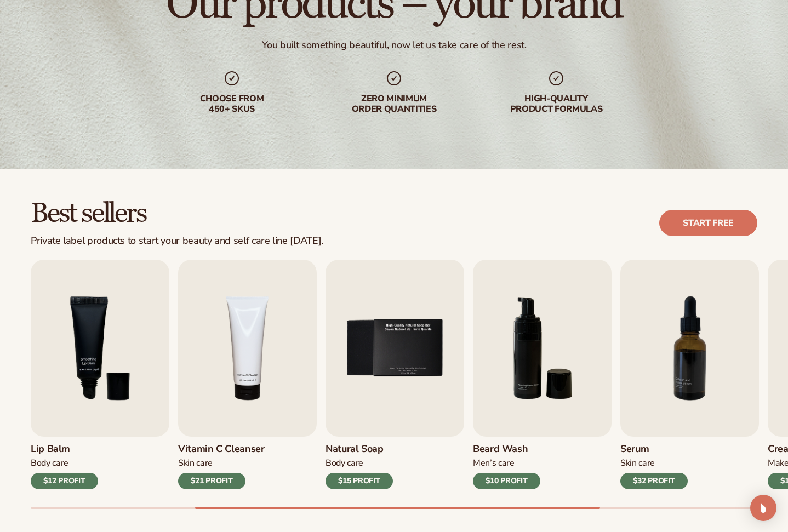  Describe the element at coordinates (764, 508) in the screenshot. I see `div: Open Intercom Messenger` at that location.